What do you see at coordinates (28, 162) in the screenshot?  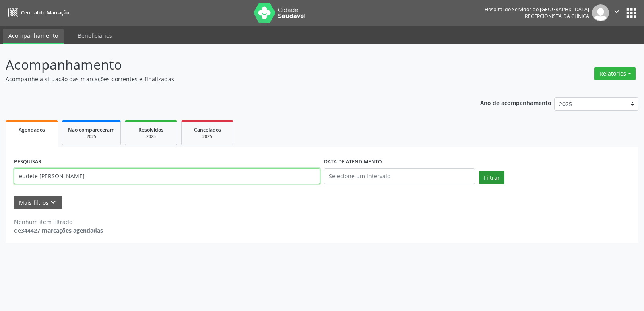 I see `label: PESQUISAR` at bounding box center [28, 162].